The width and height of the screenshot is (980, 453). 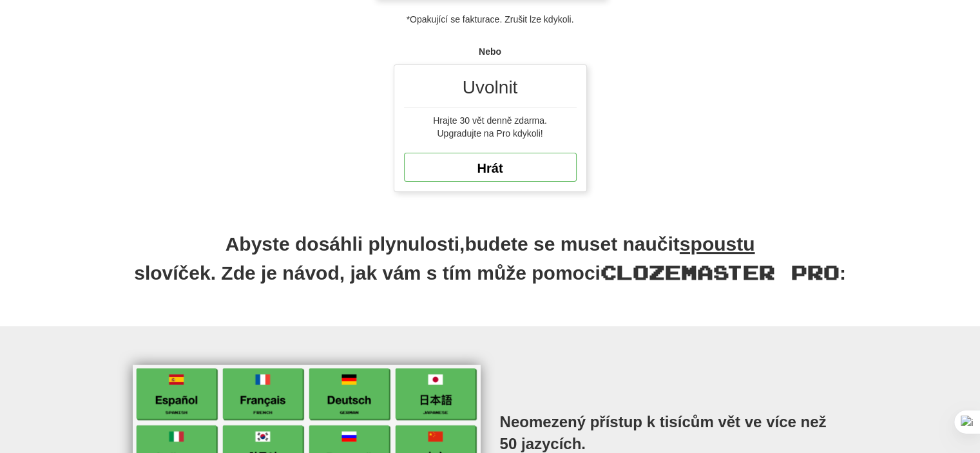 What do you see at coordinates (490, 120) in the screenshot?
I see `font: Hrajte 30 vět denně zdarma.` at bounding box center [490, 120].